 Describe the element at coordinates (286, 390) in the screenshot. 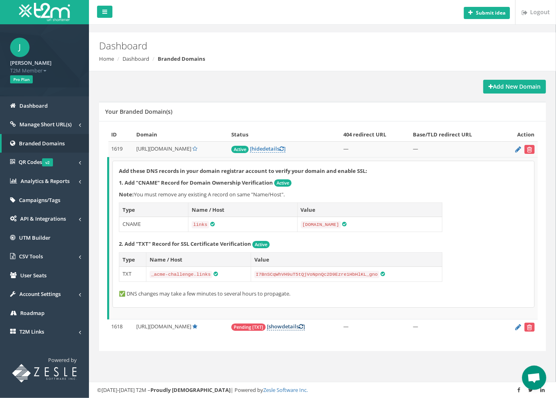

I see `a: Zesle Software Inc.` at that location.